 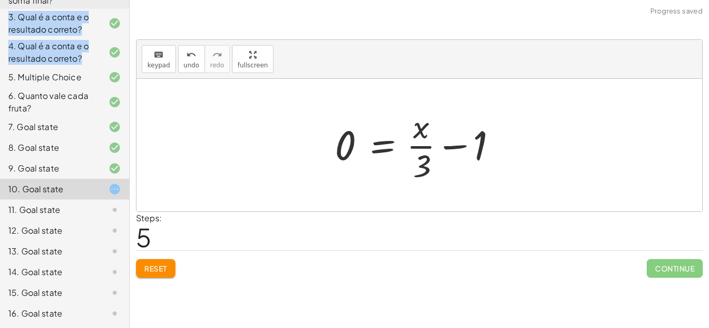 What do you see at coordinates (149, 218) in the screenshot?
I see `label: Steps:` at bounding box center [149, 218].